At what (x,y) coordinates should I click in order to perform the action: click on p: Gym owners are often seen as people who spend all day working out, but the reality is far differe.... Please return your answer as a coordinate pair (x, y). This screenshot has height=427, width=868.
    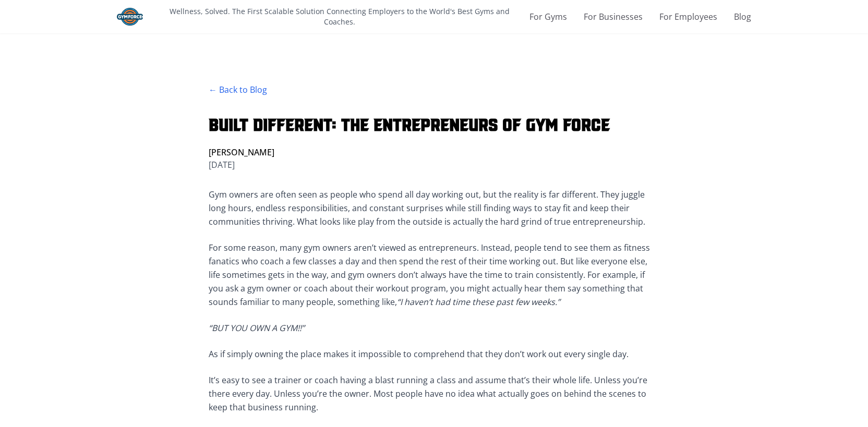
    Looking at the image, I should click on (434, 208).